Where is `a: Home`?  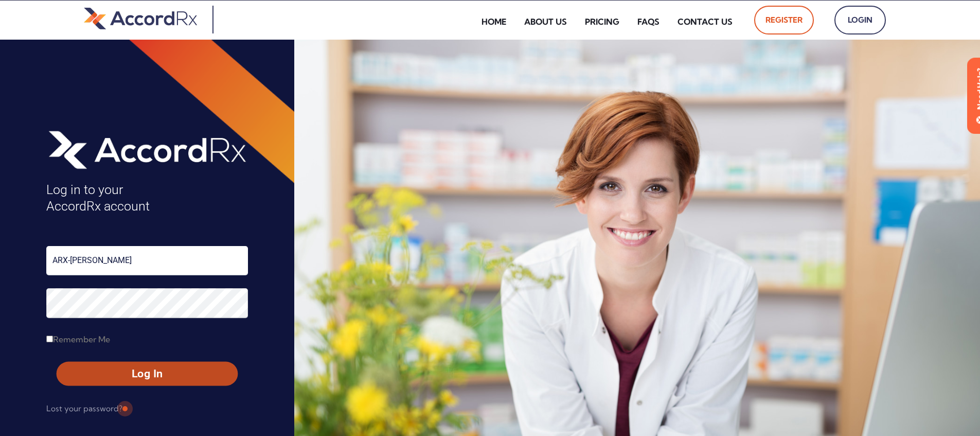 a: Home is located at coordinates (494, 22).